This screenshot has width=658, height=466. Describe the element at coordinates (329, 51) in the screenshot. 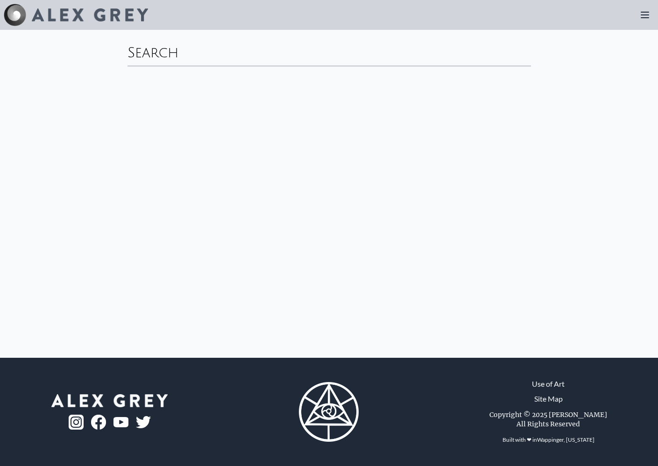

I see `div: Search` at that location.